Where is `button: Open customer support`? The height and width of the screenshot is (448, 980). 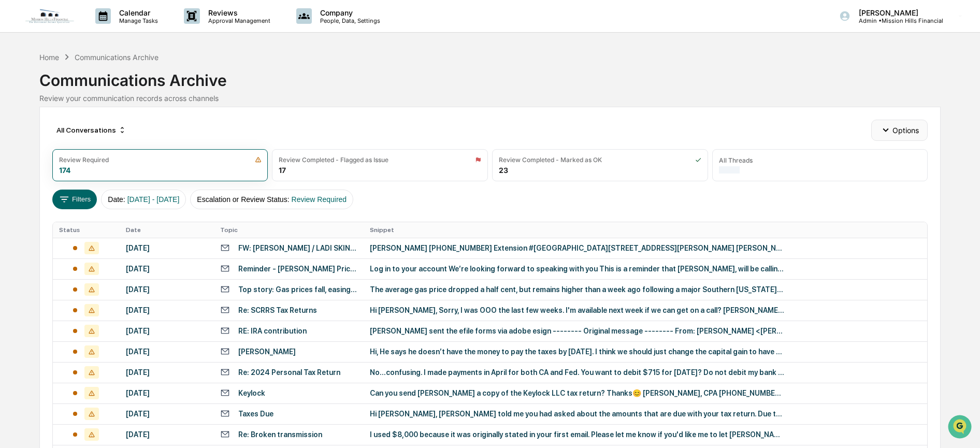 button: Open customer support is located at coordinates (13, 13).